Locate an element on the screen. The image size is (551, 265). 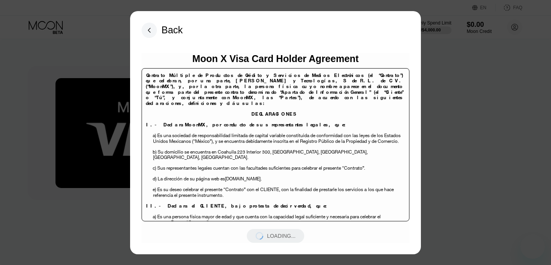
span: b) Su domicilio se encuentra en is located at coordinates (185, 152).